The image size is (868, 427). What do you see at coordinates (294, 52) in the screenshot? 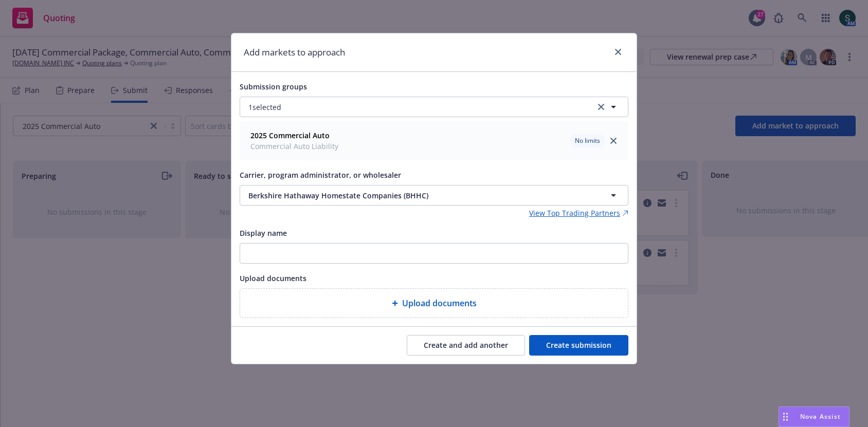
I see `h1: Add markets to approach` at bounding box center [294, 52].